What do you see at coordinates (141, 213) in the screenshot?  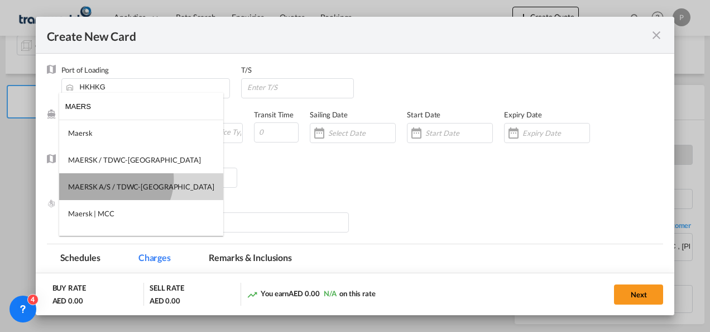 I see `md-option: Maersk | MCC` at bounding box center [141, 213].